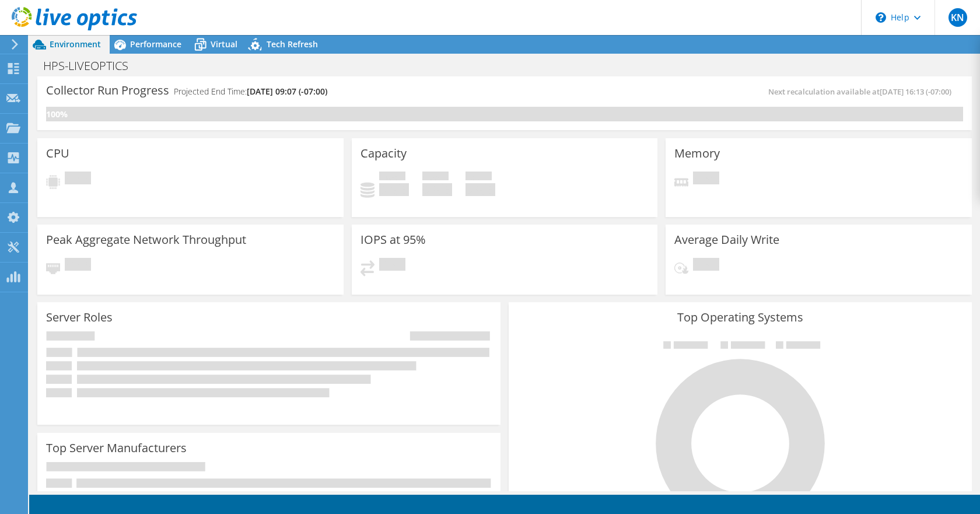 This screenshot has width=980, height=514. What do you see at coordinates (292, 44) in the screenshot?
I see `span: Tech Refresh` at bounding box center [292, 44].